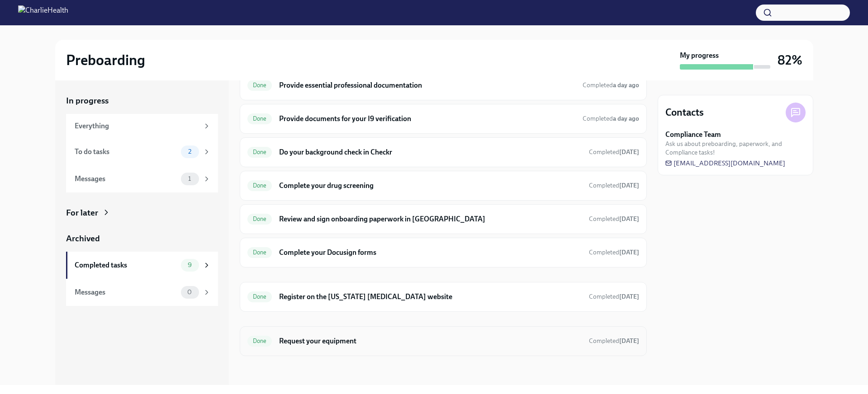 The image size is (868, 394). What do you see at coordinates (142, 126) in the screenshot?
I see `a: Everything` at bounding box center [142, 126].